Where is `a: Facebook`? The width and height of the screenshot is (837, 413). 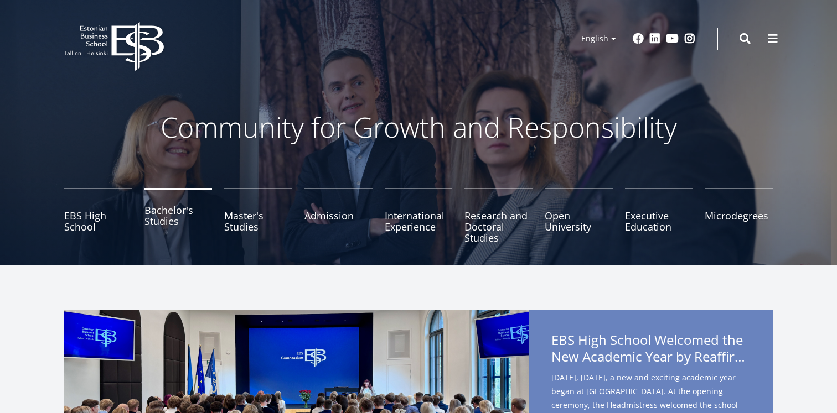 a: Facebook is located at coordinates (638, 39).